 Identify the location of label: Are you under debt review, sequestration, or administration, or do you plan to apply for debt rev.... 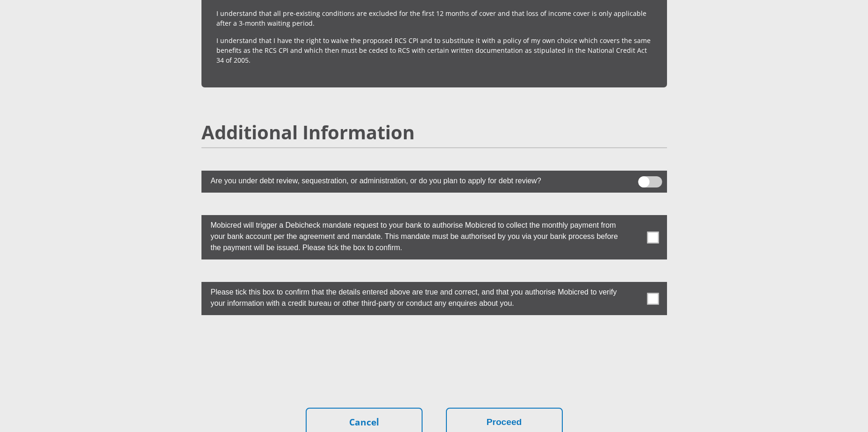
(411, 180).